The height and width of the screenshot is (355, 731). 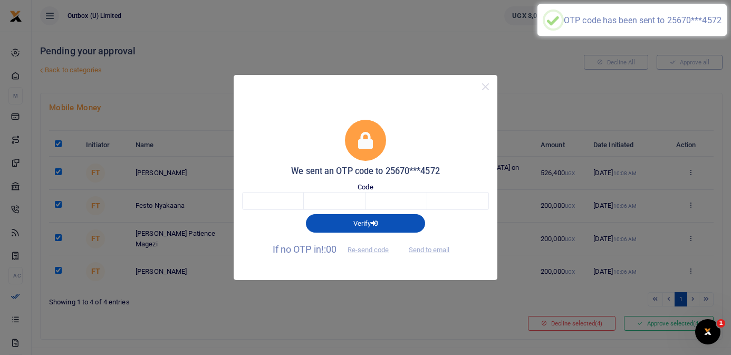 What do you see at coordinates (485, 86) in the screenshot?
I see `button: Close` at bounding box center [485, 86].